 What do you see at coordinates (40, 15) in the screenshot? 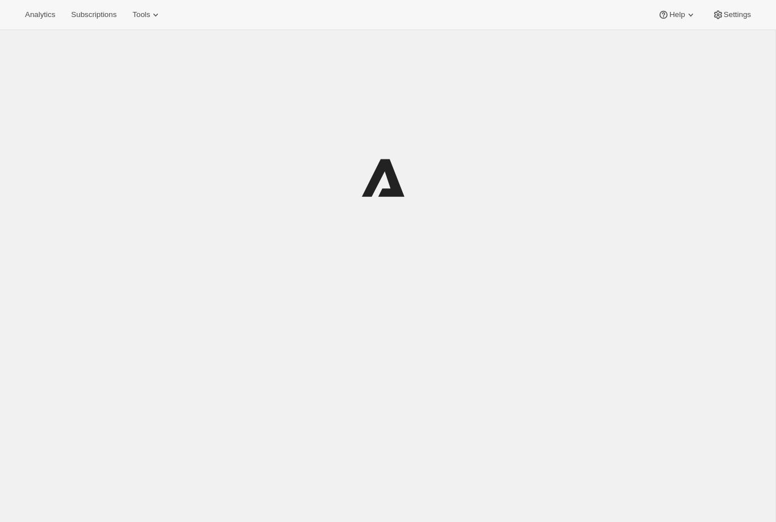
I see `span: Analytics` at bounding box center [40, 15].